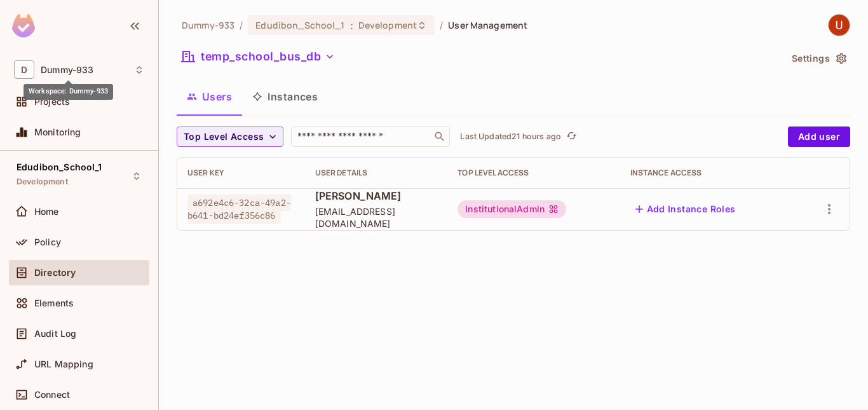  What do you see at coordinates (230, 136) in the screenshot?
I see `button: Top Level Access` at bounding box center [230, 136].